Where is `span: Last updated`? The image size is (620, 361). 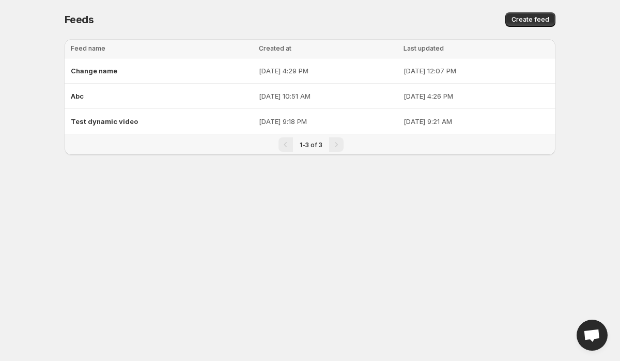
span: Last updated is located at coordinates (424, 48).